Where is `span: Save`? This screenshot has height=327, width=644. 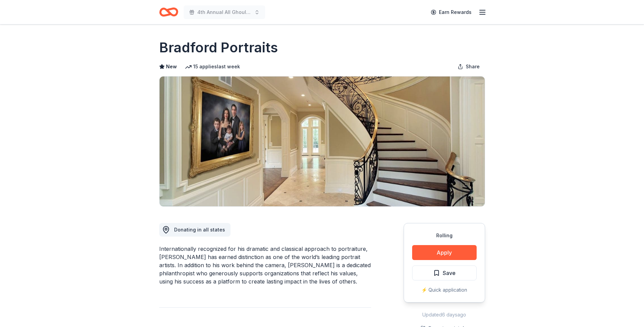 span: Save is located at coordinates (449, 273).